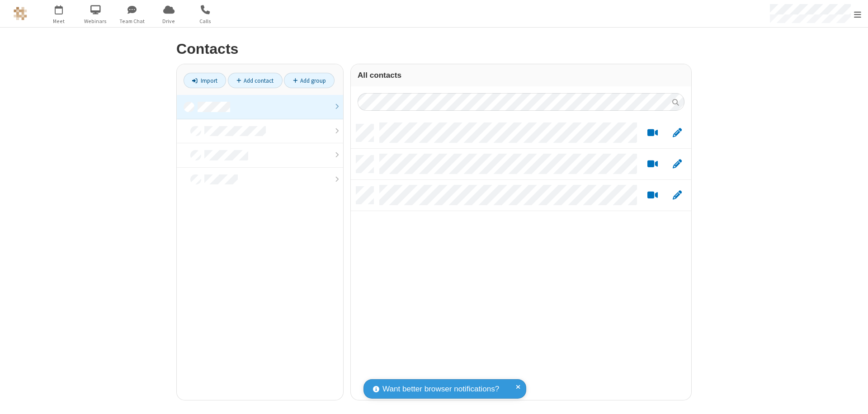  What do you see at coordinates (205, 81) in the screenshot?
I see `a: Import` at bounding box center [205, 81].